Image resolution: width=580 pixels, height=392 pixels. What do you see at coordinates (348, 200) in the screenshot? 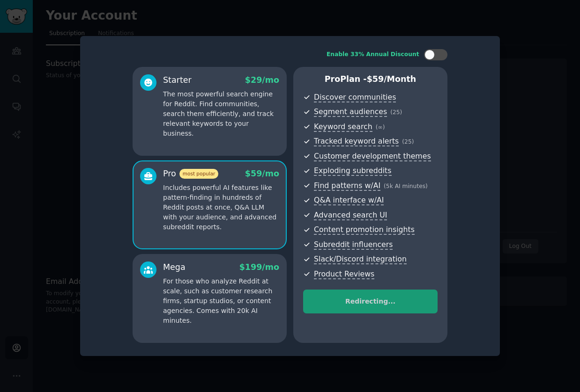
I see `span: Q&A interface w/AI` at bounding box center [348, 200].